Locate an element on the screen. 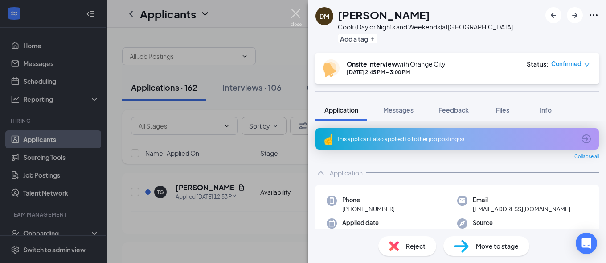  svg: ArrowCircle is located at coordinates (587, 139).